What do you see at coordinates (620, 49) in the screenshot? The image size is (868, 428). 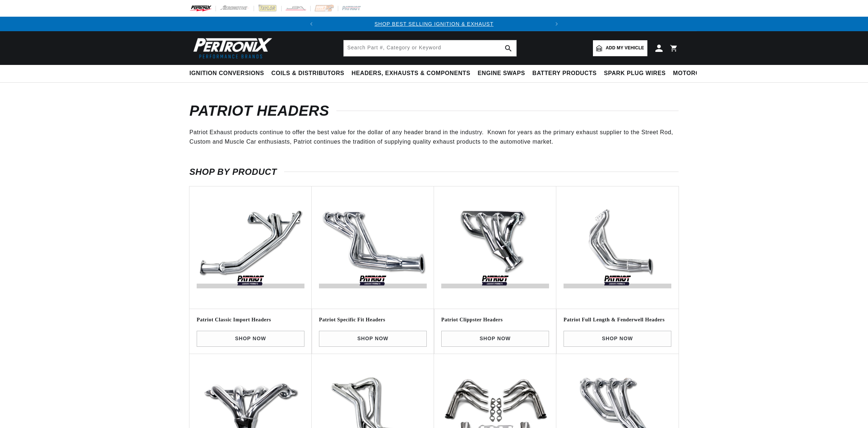 I see `a: Add my vehicle` at bounding box center [620, 49].